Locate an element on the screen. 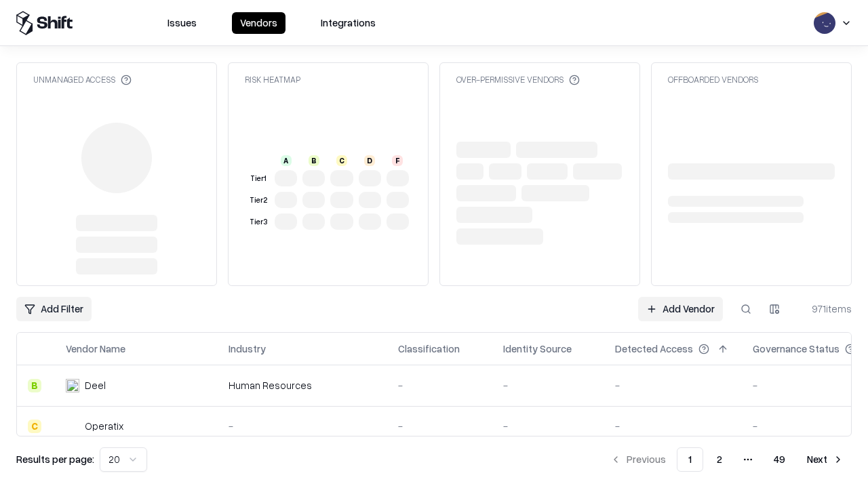 The image size is (868, 488). div: Industry is located at coordinates (247, 349).